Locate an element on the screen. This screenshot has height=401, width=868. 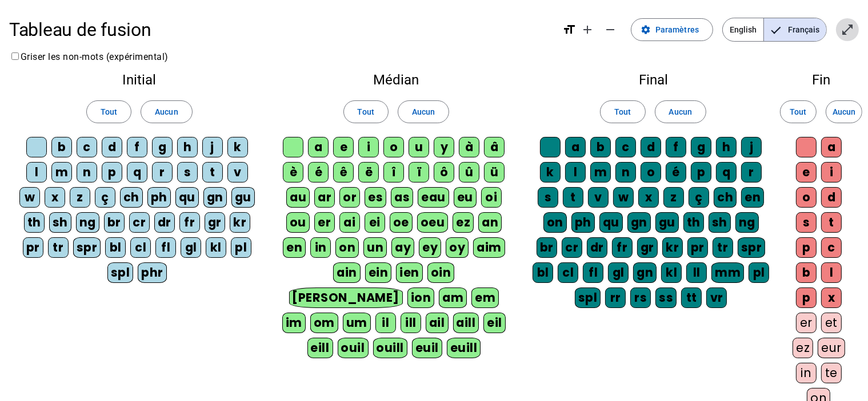
div: er is located at coordinates (806, 323).